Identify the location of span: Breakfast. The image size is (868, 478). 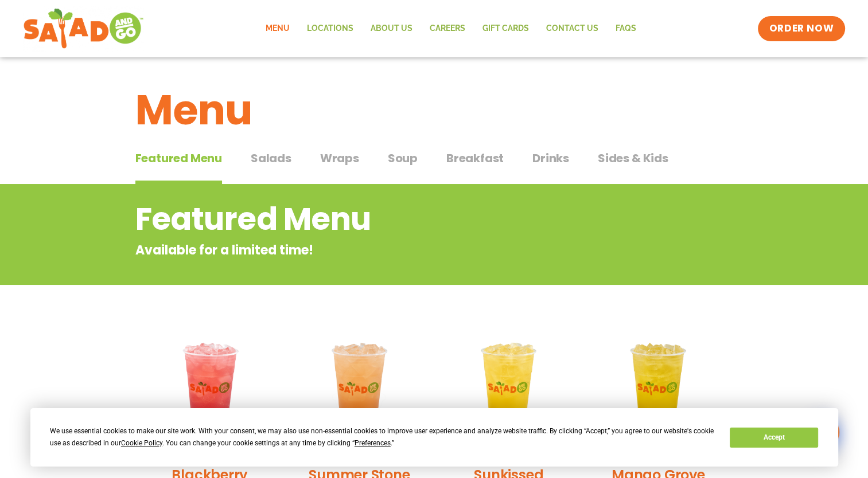
(475, 158).